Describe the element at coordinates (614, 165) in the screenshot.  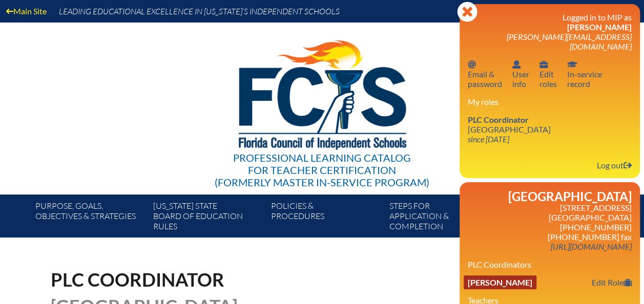
I see `a: Log outLog out` at that location.